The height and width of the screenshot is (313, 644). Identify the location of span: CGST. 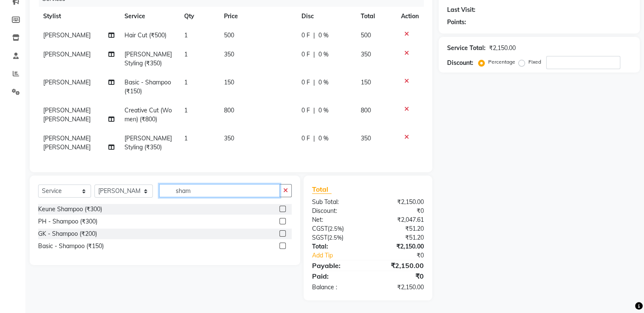
(320, 229).